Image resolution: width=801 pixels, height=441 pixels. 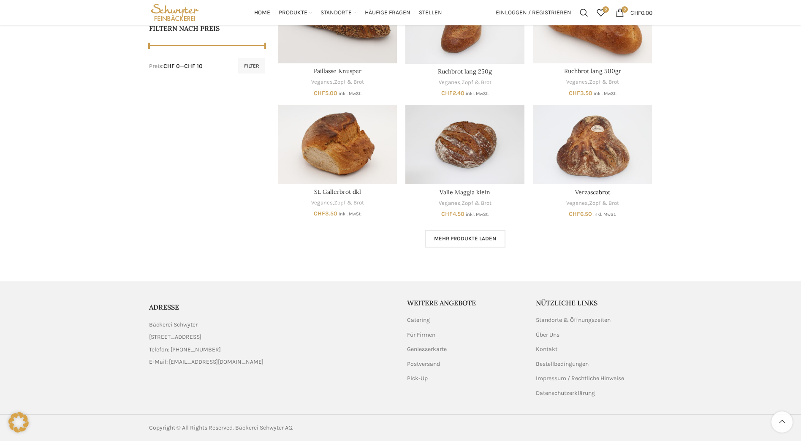 What do you see at coordinates (634, 13) in the screenshot?
I see `a: 0 CHF0.00` at bounding box center [634, 13].